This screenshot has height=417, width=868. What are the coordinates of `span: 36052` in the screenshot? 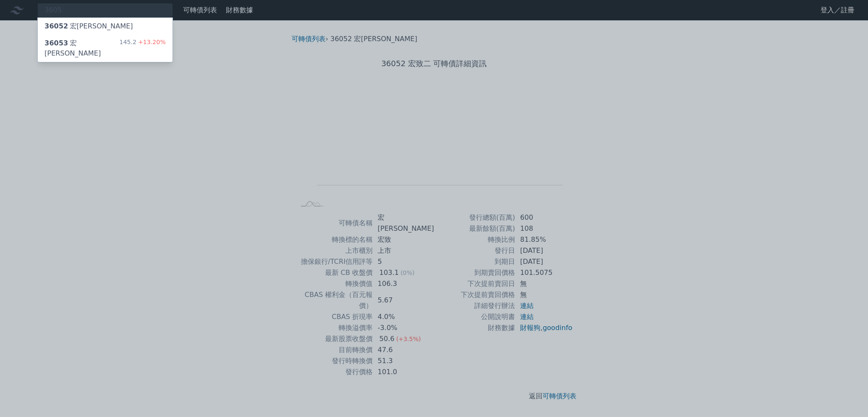 It's located at (56, 26).